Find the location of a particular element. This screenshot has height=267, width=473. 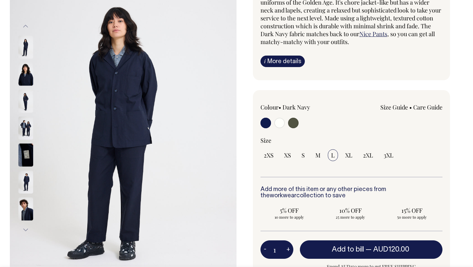

input: 10% OFF 25 more to apply is located at coordinates (350, 213).